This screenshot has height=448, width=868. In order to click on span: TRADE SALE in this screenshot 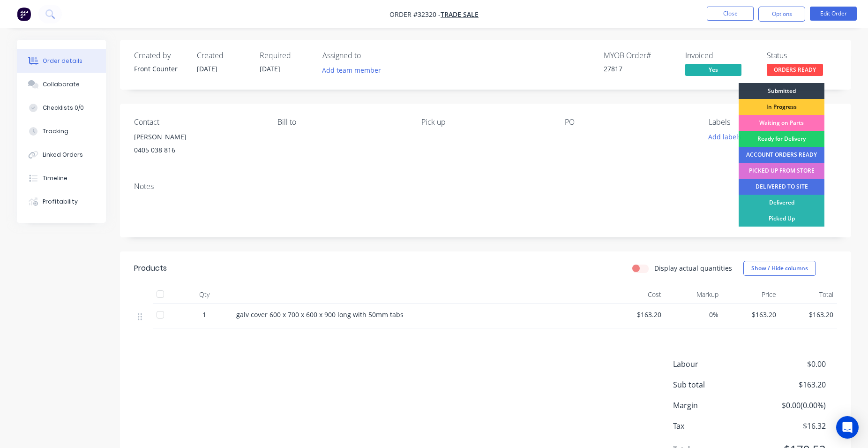, I will do `click(459, 14)`.